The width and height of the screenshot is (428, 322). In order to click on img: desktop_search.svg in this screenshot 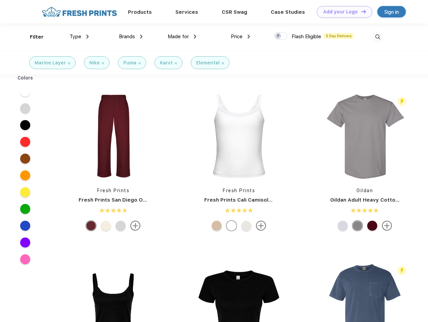, I will do `click(377, 37)`.